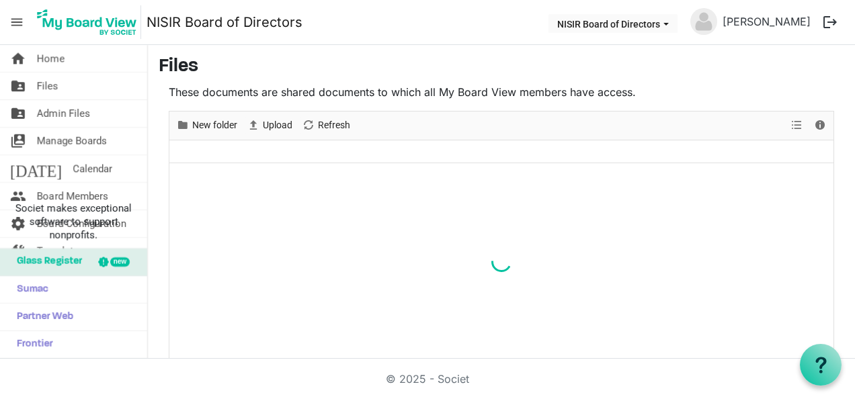 The height and width of the screenshot is (399, 855). I want to click on span: Files, so click(48, 86).